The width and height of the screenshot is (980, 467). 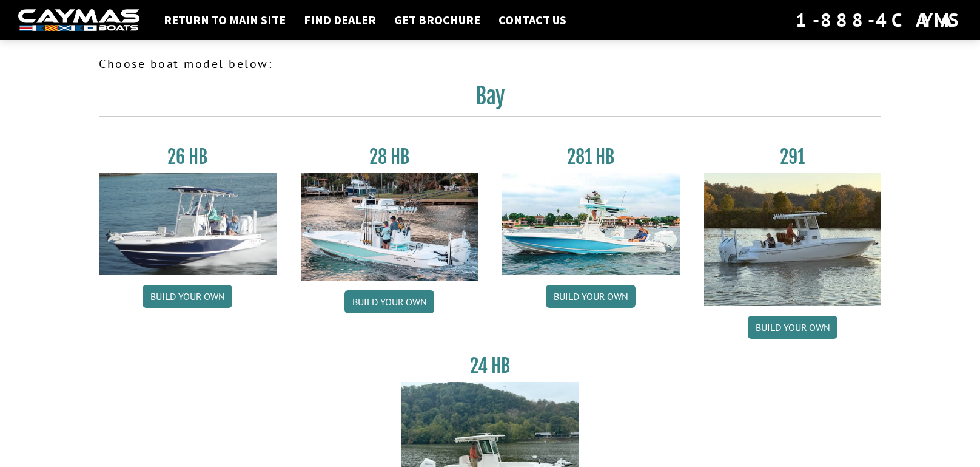 I want to click on img: 28_hb_thumbnail_for_caymas_connect.jpg, so click(x=389, y=226).